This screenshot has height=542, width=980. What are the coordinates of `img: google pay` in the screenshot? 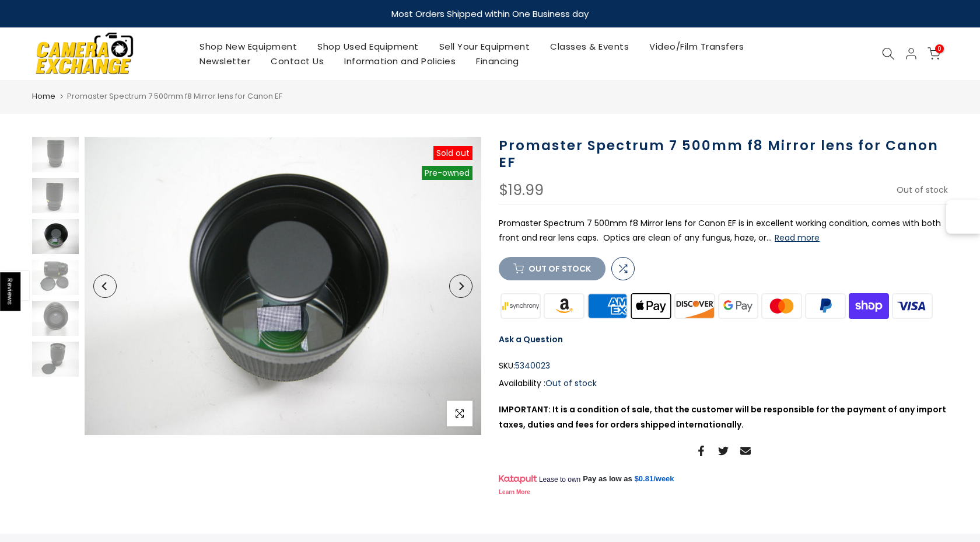 It's located at (738, 306).